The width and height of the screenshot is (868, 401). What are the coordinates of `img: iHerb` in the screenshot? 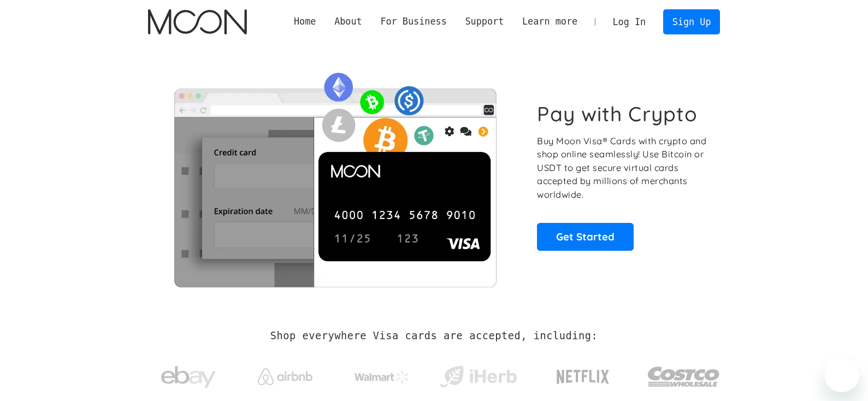 It's located at (478, 377).